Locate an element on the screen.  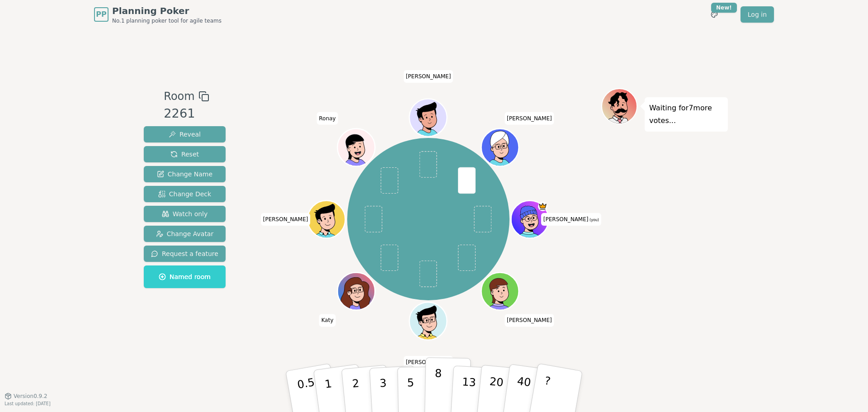
button: Reveal is located at coordinates (184, 134).